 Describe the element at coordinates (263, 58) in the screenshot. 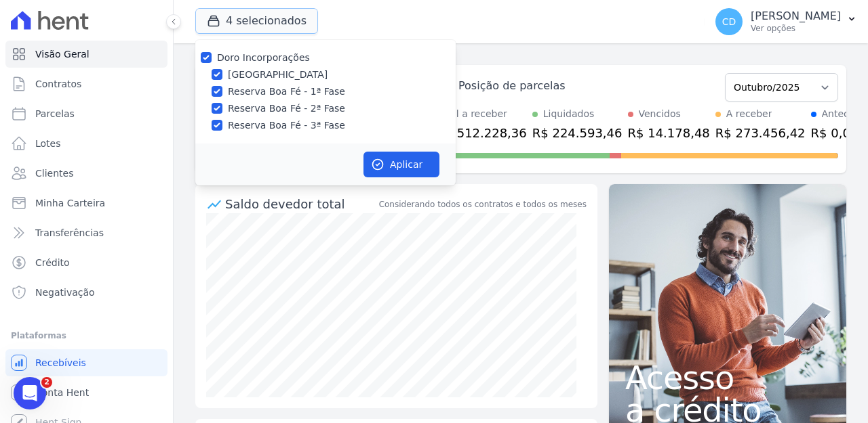

I see `label: Doro Incorporações` at that location.